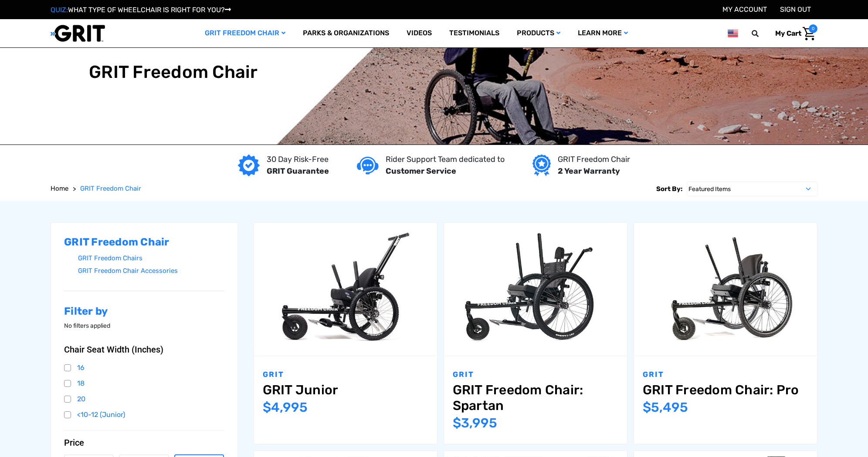 The height and width of the screenshot is (457, 868). I want to click on span: QUIZ:, so click(59, 10).